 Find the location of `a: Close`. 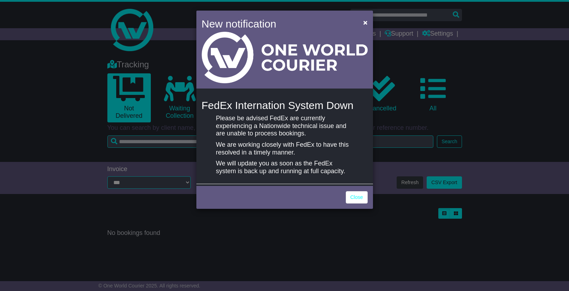

a: Close is located at coordinates (357, 197).